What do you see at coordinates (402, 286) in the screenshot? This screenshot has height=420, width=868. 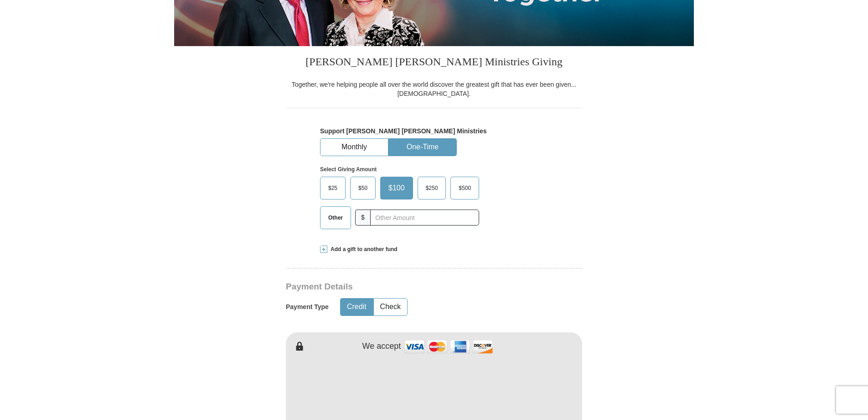 I see `h3: Payment Details` at bounding box center [402, 286].